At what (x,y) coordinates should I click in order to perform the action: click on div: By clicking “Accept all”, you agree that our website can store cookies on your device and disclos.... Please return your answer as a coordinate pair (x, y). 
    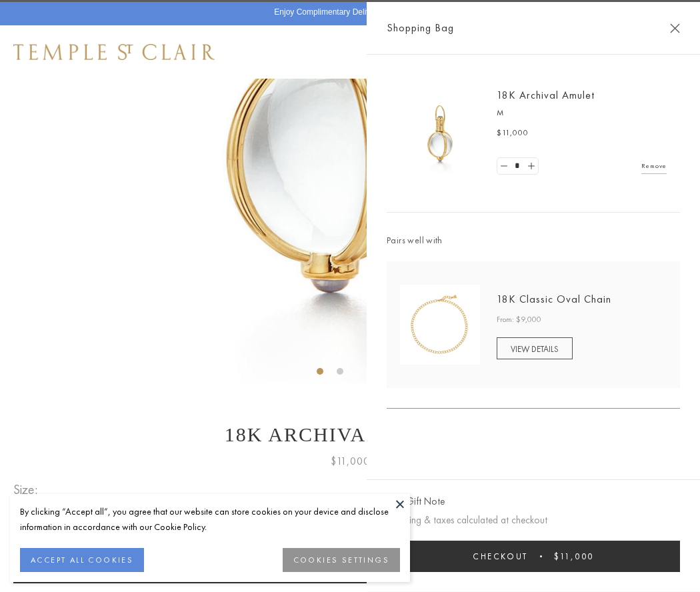
    Looking at the image, I should click on (210, 519).